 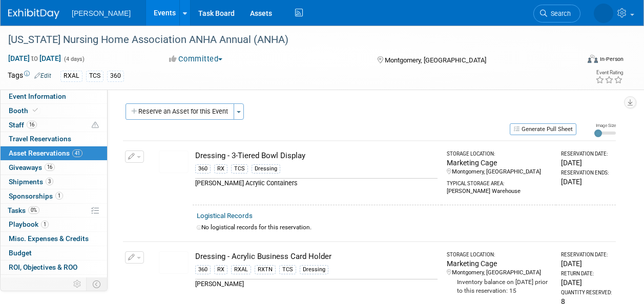 I want to click on span: 0%, so click(x=34, y=210).